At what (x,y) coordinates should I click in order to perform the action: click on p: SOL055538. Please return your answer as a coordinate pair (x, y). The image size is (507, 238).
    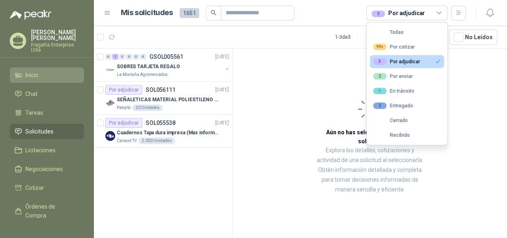
    Looking at the image, I should click on (160, 123).